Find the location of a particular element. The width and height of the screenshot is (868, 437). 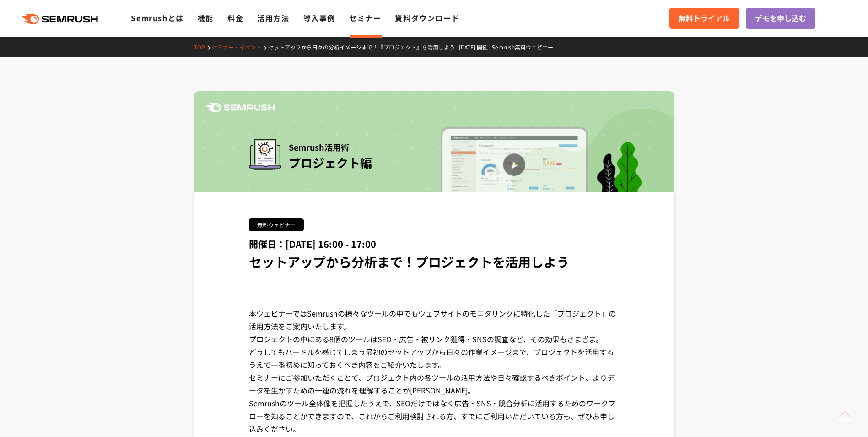

a: デモを申し込む is located at coordinates (781, 18).